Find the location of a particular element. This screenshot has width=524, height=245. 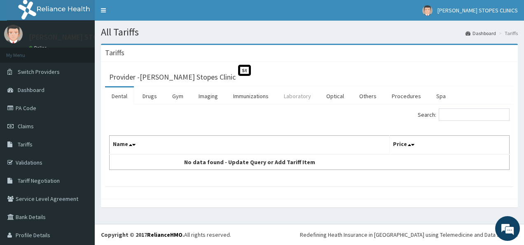

a: Immunizations is located at coordinates (251, 96).